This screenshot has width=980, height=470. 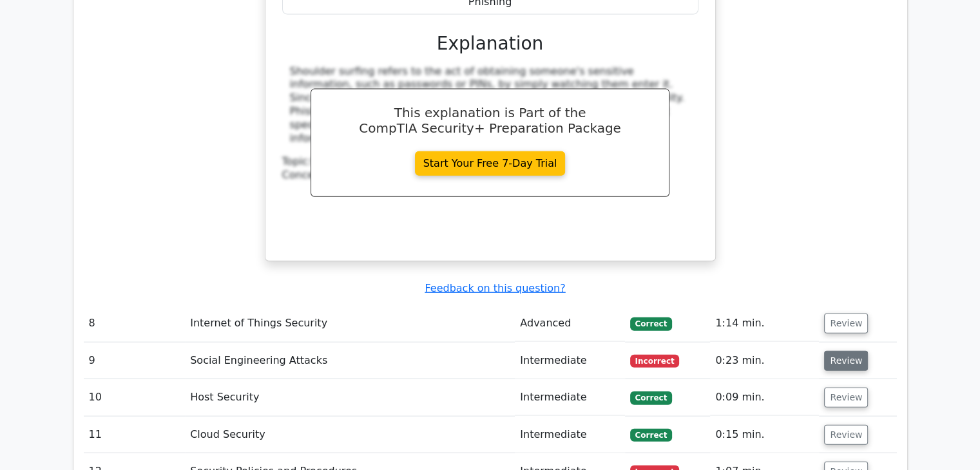 I want to click on td: Advanced, so click(x=569, y=324).